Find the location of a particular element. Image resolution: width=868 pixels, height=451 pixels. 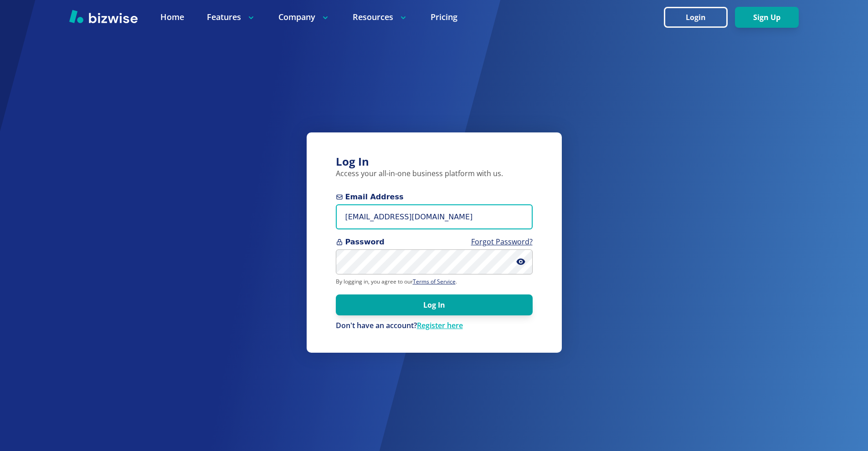

a: Login is located at coordinates (699, 17).